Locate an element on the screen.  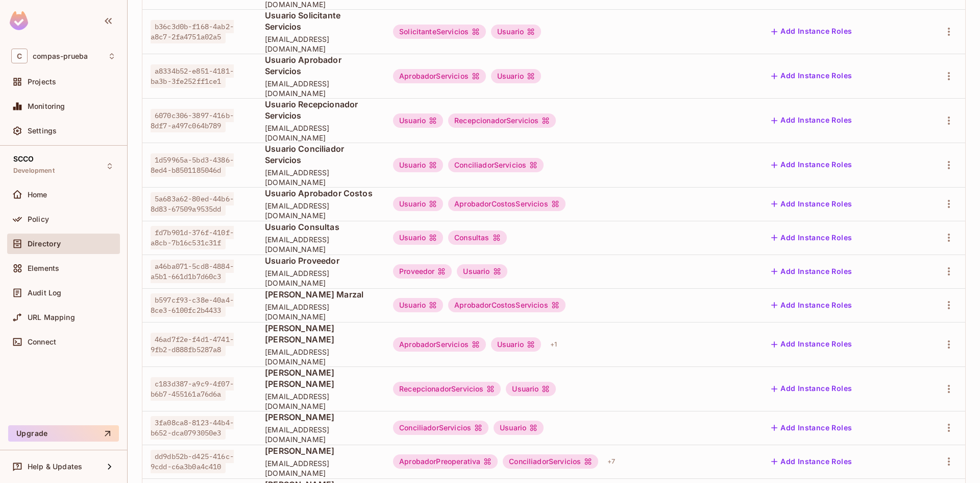
span: Usuario Aprobador Servicios is located at coordinates (320, 65).